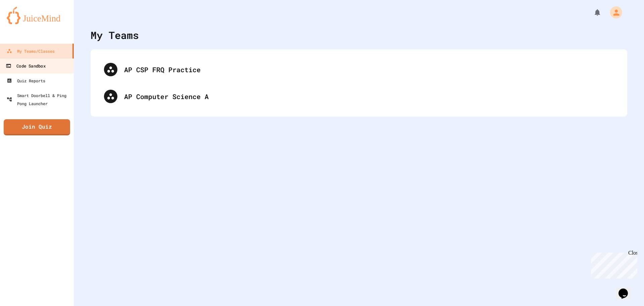 Image resolution: width=644 pixels, height=306 pixels. I want to click on div: My Teams/Classes, so click(31, 51).